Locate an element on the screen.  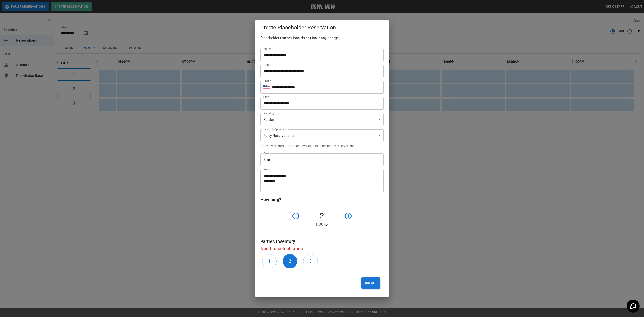
button: 3 is located at coordinates (310, 261).